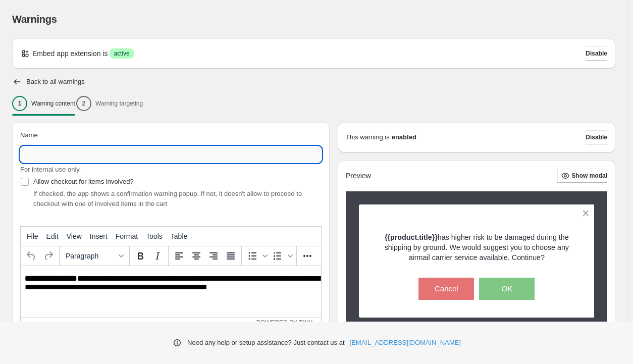 The image size is (633, 364). What do you see at coordinates (154, 236) in the screenshot?
I see `span: Tools` at bounding box center [154, 236].